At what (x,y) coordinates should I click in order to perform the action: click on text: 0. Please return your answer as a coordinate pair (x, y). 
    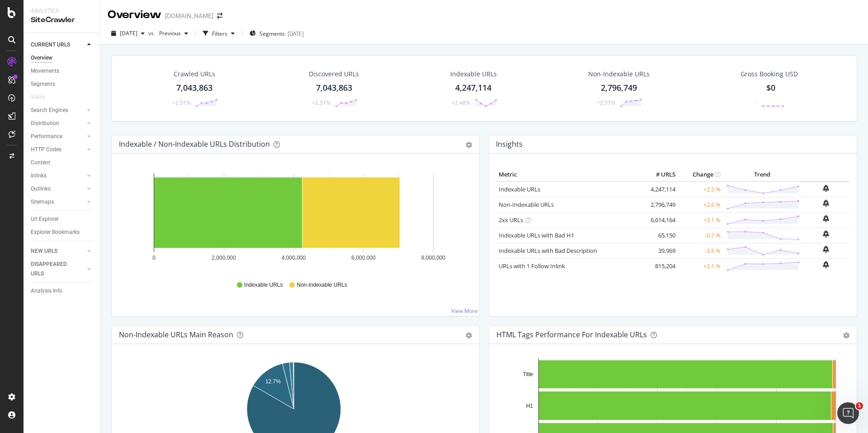
    Looking at the image, I should click on (154, 258).